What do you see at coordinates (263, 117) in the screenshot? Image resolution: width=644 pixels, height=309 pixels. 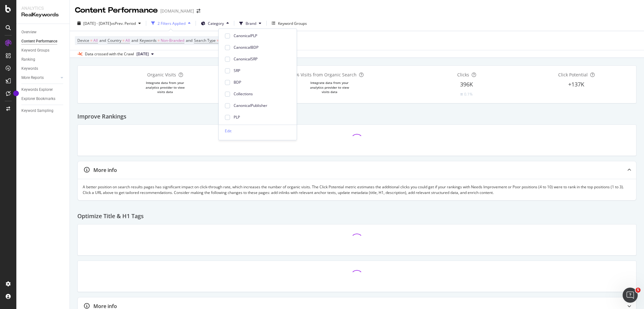 I see `span: PLP` at bounding box center [263, 117].